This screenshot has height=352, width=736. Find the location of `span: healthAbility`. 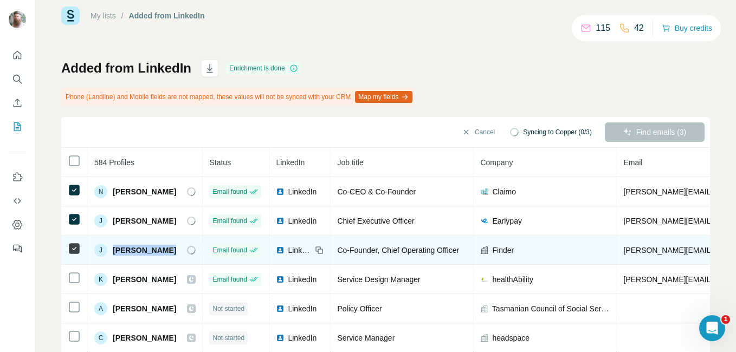

span: healthAbility is located at coordinates (513, 280).